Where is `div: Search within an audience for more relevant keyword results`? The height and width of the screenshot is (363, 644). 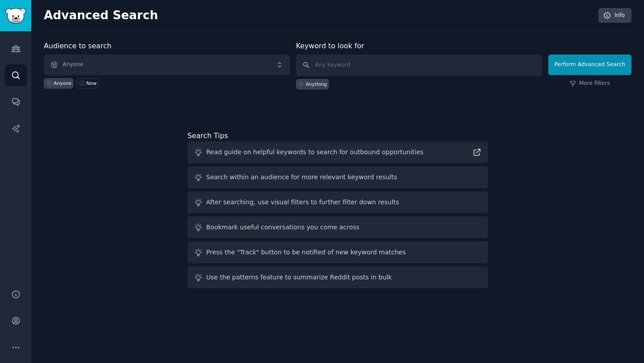
div: Search within an audience for more relevant keyword results is located at coordinates (301, 177).